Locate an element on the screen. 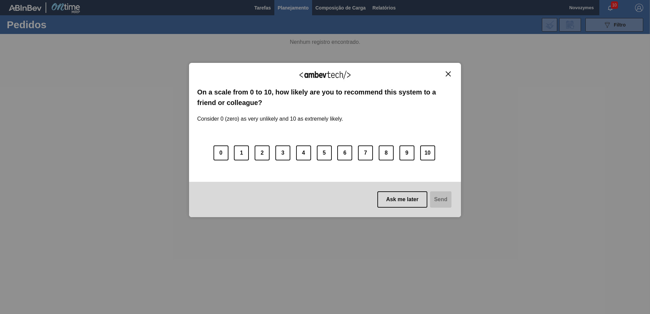  button: 8 is located at coordinates (386, 153).